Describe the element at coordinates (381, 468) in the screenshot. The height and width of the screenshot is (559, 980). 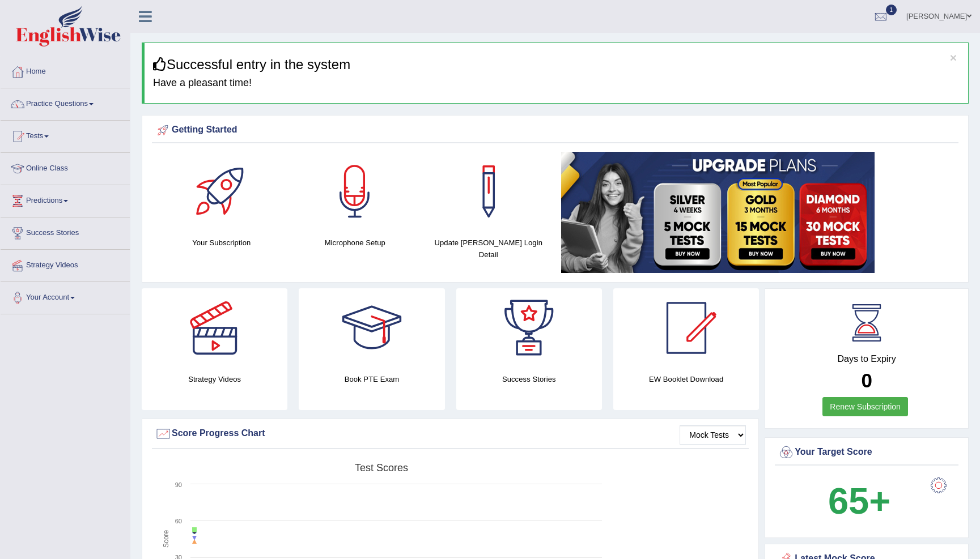
I see `tspan: Test scores` at that location.